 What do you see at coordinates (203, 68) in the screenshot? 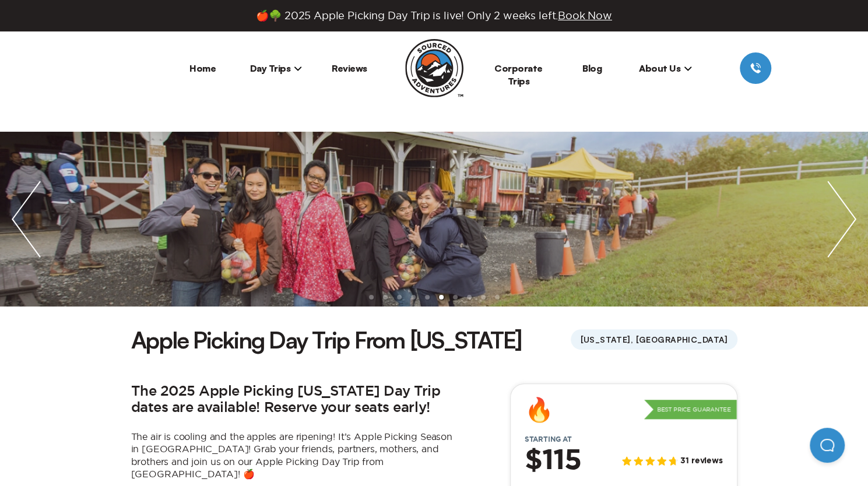
I see `a: Home` at bounding box center [203, 68].